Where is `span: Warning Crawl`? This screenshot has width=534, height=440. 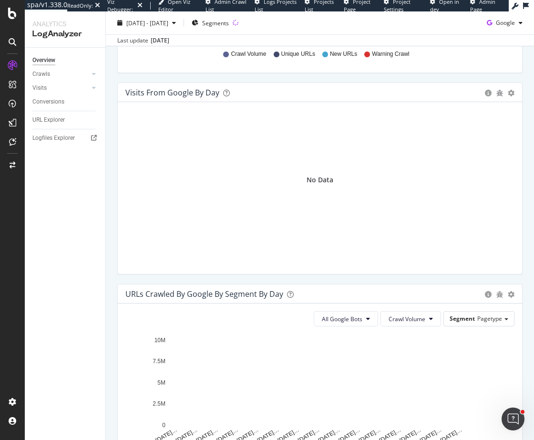
span: Warning Crawl is located at coordinates (390, 54).